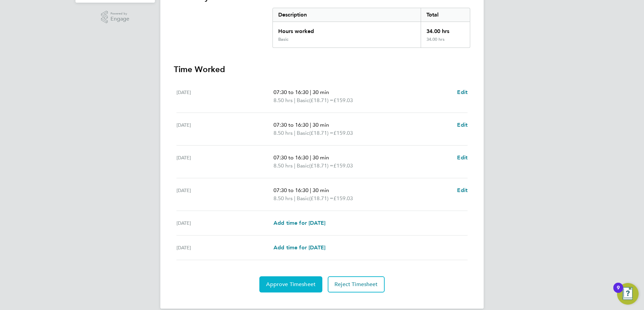 The image size is (644, 310). Describe the element at coordinates (628, 294) in the screenshot. I see `button: Open Resource Center, 9 new notifications` at that location.